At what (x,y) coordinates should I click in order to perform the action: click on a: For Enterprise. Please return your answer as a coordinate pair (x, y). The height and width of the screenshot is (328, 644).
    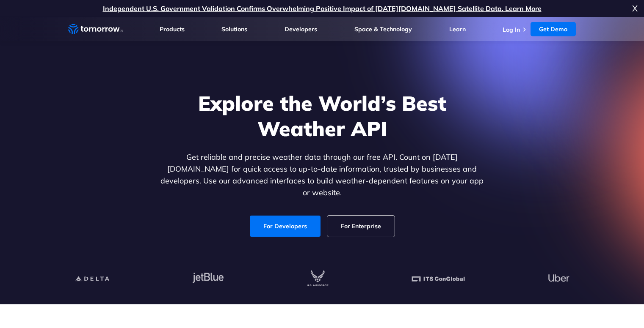
    Looking at the image, I should click on (360, 226).